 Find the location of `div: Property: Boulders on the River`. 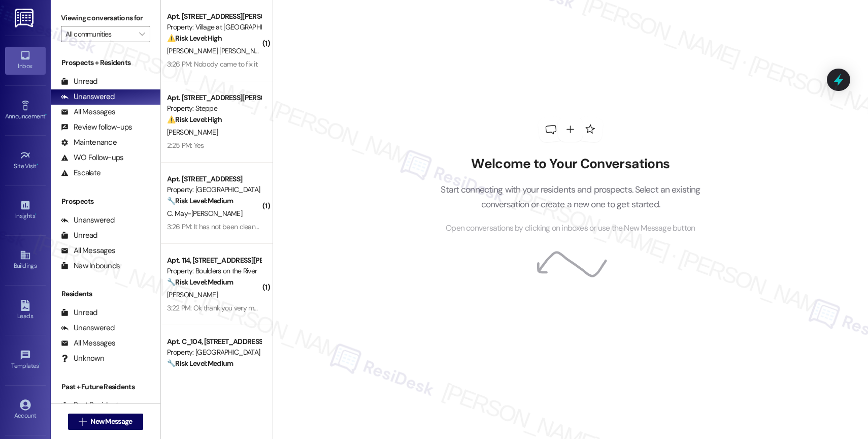

div: Property: Boulders on the River is located at coordinates (214, 271).